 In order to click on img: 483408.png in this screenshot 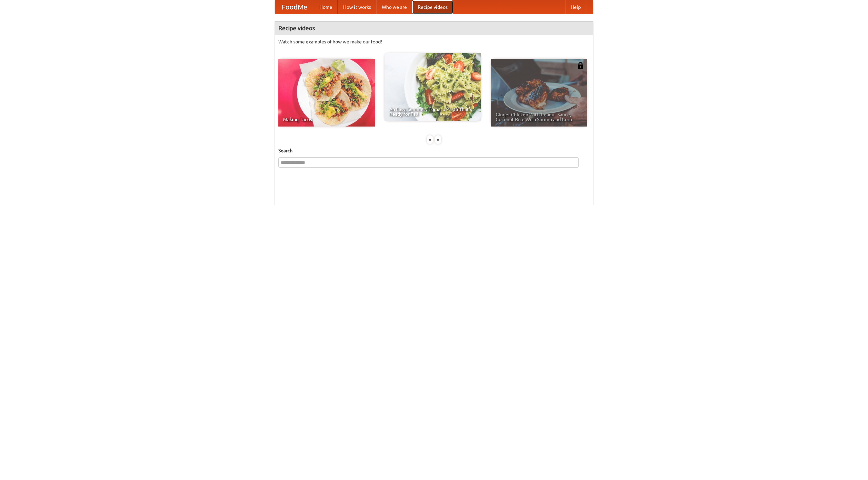, I will do `click(581, 65)`.